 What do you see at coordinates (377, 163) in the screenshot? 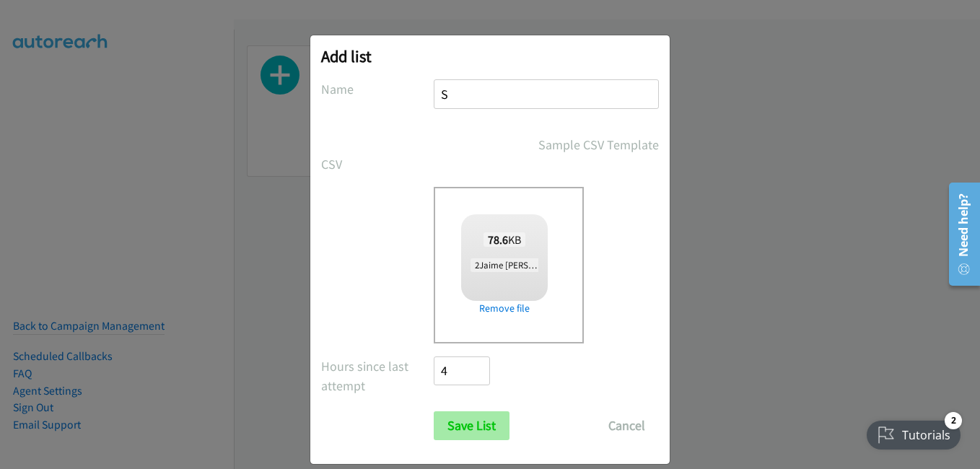
I see `label: CSV` at bounding box center [377, 163].